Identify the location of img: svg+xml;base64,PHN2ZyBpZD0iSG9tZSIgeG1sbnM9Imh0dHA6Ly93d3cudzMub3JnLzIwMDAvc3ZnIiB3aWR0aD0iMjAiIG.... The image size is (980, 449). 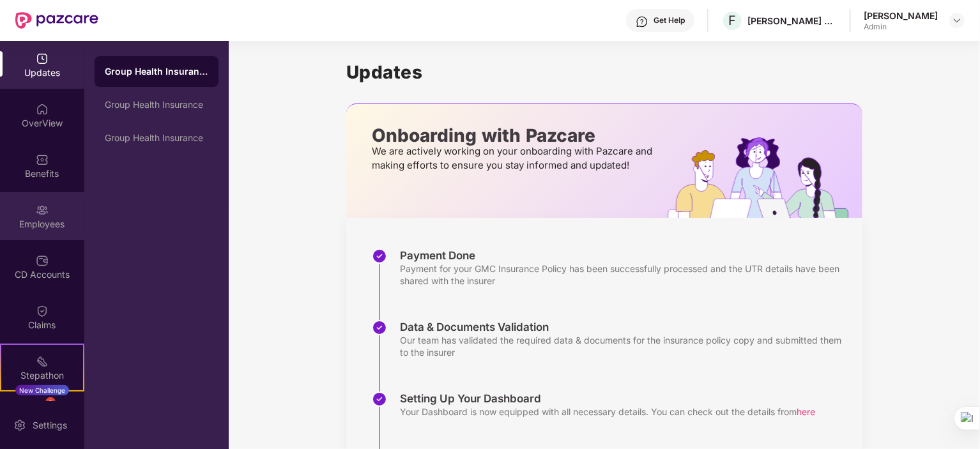
(42, 109).